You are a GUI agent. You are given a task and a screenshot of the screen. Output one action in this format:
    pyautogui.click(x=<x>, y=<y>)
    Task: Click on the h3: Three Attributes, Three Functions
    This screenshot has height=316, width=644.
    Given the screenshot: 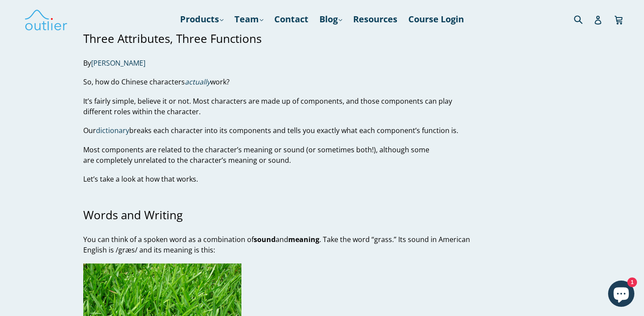 What is the action you would take?
    pyautogui.click(x=281, y=39)
    